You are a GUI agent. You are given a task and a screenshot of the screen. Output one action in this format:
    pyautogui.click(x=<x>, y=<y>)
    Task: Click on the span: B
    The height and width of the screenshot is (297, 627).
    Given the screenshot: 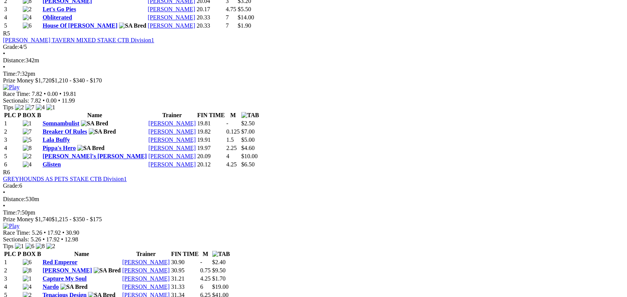 What is the action you would take?
    pyautogui.click(x=39, y=115)
    